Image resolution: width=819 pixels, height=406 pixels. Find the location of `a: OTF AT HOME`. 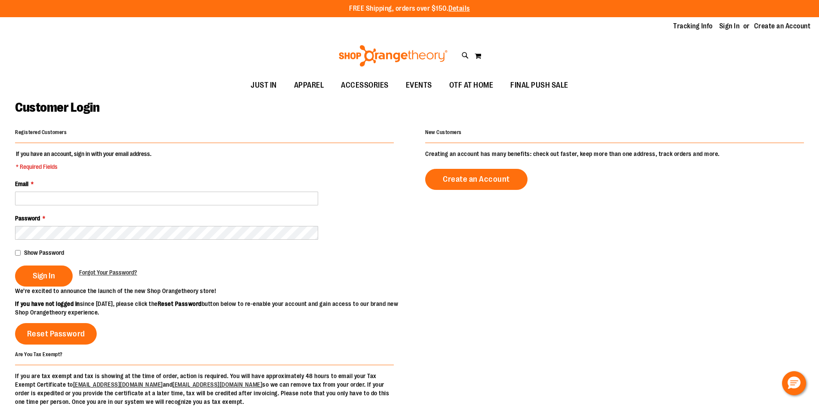

a: OTF AT HOME is located at coordinates (471, 86).